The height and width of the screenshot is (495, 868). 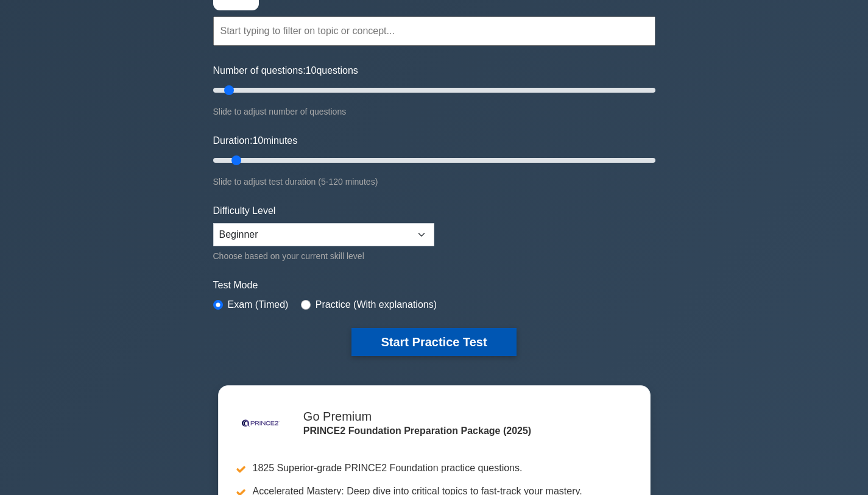 What do you see at coordinates (286, 71) in the screenshot?
I see `label: Number of questions: questions` at bounding box center [286, 71].